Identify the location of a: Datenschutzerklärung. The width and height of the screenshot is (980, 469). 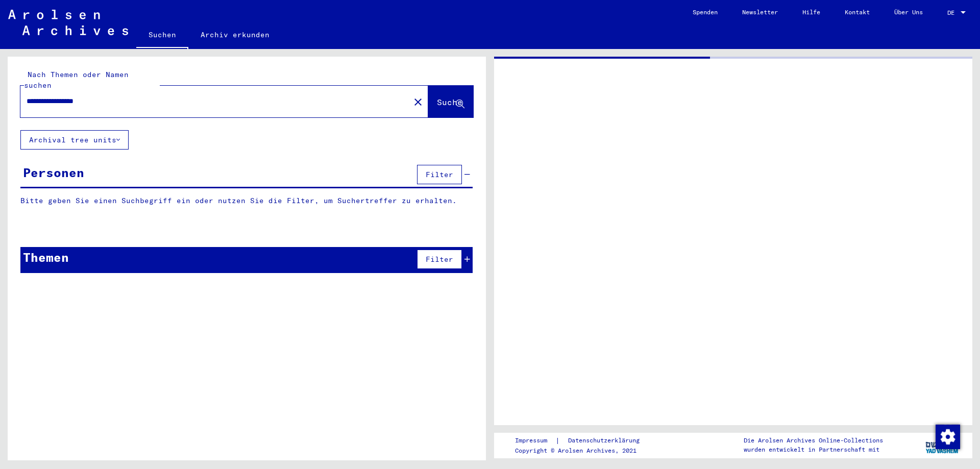
(606, 440).